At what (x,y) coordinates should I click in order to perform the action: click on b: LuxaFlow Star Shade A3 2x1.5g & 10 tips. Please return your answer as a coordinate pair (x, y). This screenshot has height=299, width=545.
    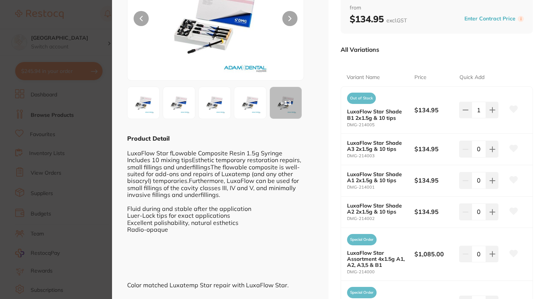
    Looking at the image, I should click on (377, 146).